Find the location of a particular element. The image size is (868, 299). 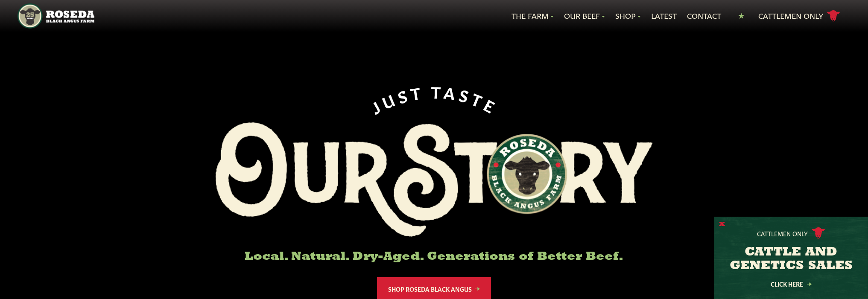

img: https://roseda.com/wp-content/uploads/2021/05/roseda-25-header.png is located at coordinates (56, 16).